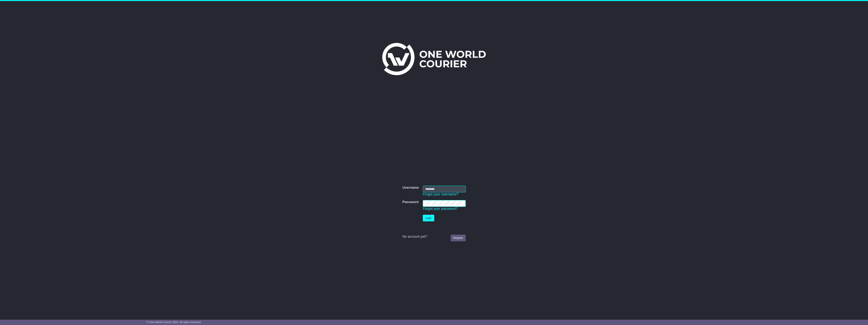 The width and height of the screenshot is (868, 325). Describe the element at coordinates (410, 202) in the screenshot. I see `label: Password` at that location.